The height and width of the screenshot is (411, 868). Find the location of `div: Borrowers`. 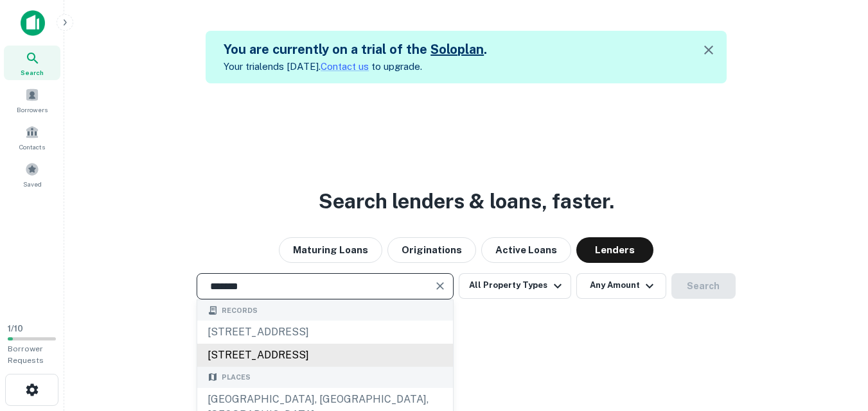

div: Borrowers is located at coordinates (32, 100).